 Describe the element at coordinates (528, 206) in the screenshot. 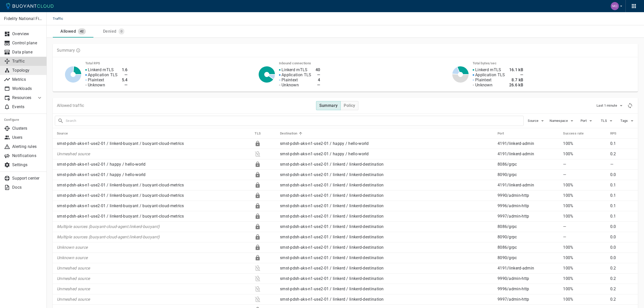

I see `p: 9996 / admin-http` at that location.